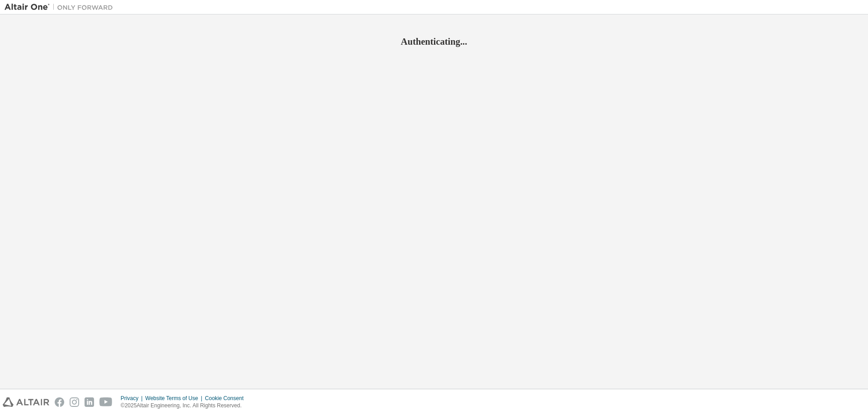  I want to click on img: youtube.svg, so click(106, 402).